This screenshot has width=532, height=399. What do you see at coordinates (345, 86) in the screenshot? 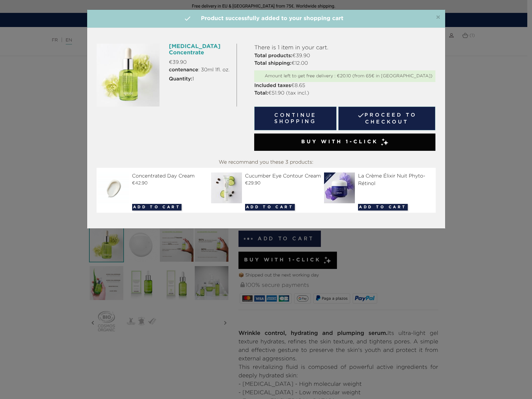
I see `p: €8.65` at bounding box center [345, 86].